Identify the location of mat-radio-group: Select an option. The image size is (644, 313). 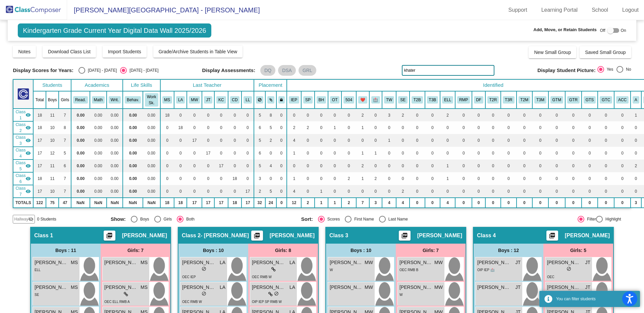
(614, 71).